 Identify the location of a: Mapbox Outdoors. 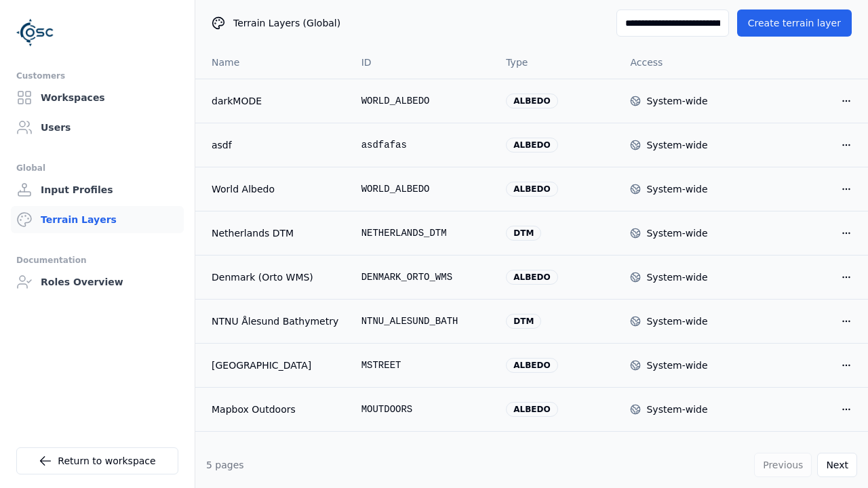
(275, 409).